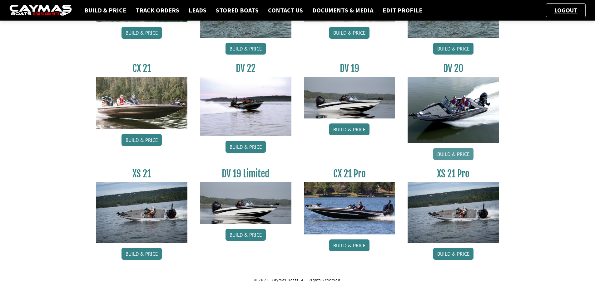 This screenshot has width=595, height=284. What do you see at coordinates (157, 10) in the screenshot?
I see `a: Track Orders` at bounding box center [157, 10].